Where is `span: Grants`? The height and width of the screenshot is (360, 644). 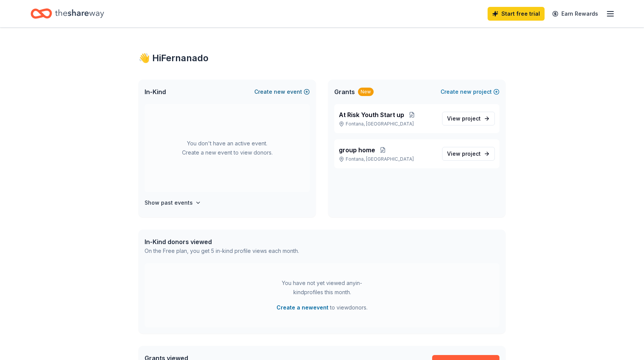 span: Grants is located at coordinates (345, 92).